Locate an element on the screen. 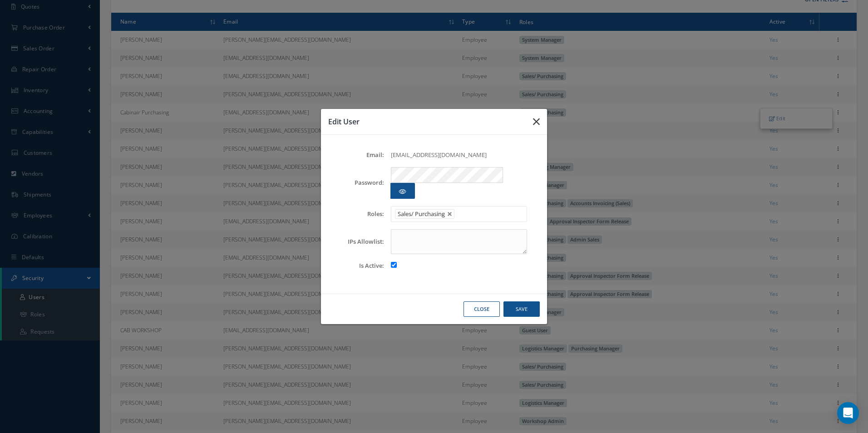 This screenshot has height=433, width=868. label: IPs Allowlist: is located at coordinates (359, 241).